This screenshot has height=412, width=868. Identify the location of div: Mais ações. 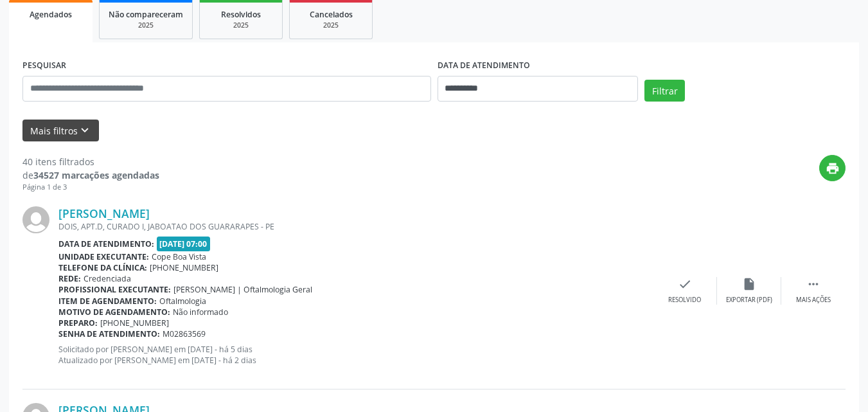
(813, 300).